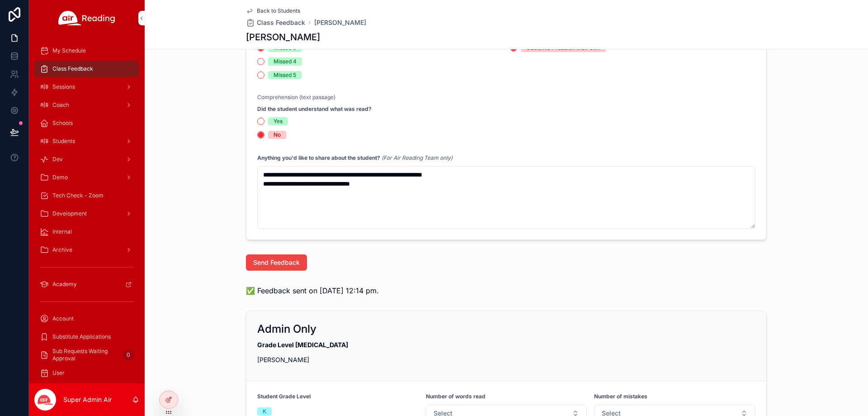  What do you see at coordinates (87, 209) in the screenshot?
I see `div: scrollable content` at bounding box center [87, 209].